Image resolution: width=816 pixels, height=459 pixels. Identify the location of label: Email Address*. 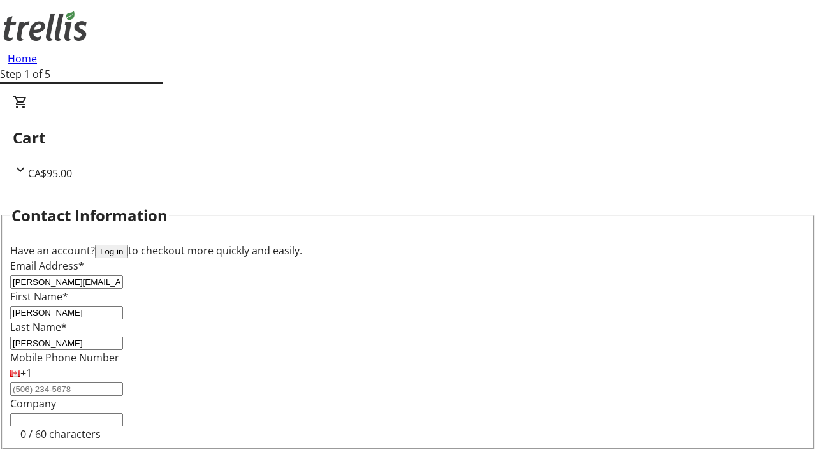
(47, 266).